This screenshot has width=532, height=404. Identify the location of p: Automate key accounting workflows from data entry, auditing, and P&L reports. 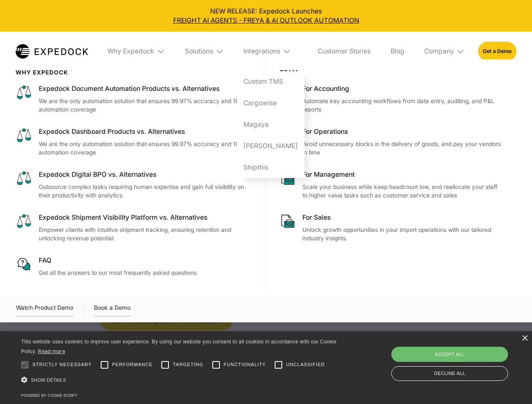
(403, 105).